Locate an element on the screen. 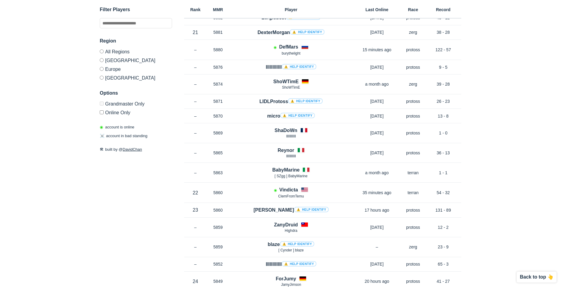 The height and width of the screenshot is (287, 561). h6: Player is located at coordinates (291, 10).